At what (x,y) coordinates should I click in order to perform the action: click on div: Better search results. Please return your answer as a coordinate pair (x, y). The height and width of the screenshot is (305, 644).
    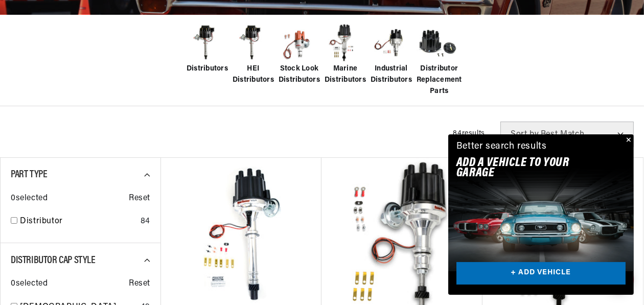
    Looking at the image, I should click on (501, 147).